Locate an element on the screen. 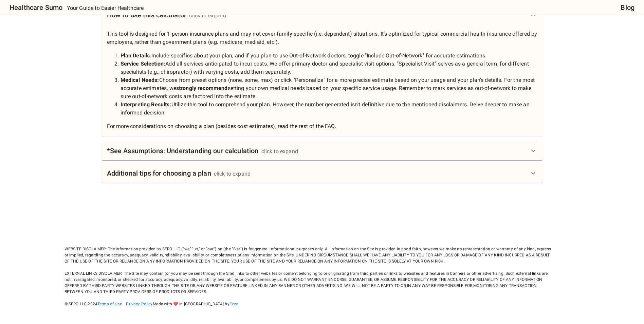  div: Additional tips for choosing a planclick to expand is located at coordinates (322, 173).